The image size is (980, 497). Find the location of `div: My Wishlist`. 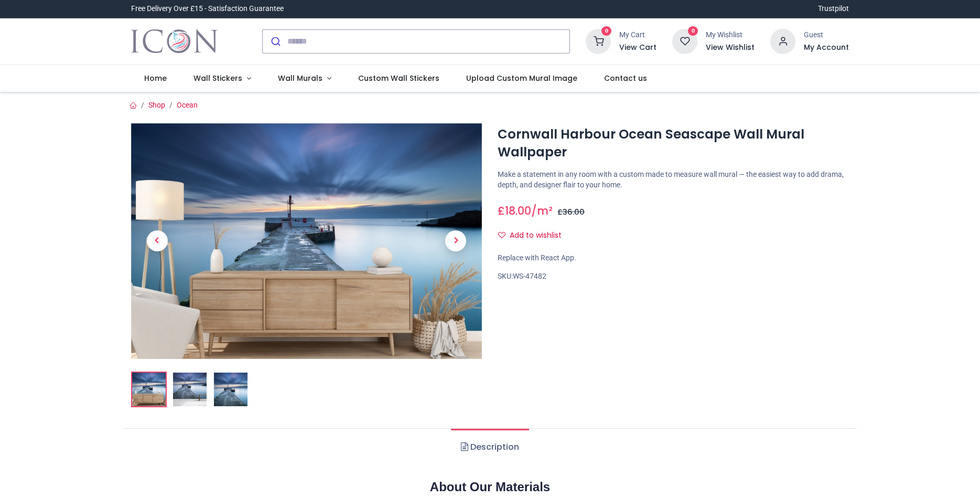

div: My Wishlist is located at coordinates (730, 35).